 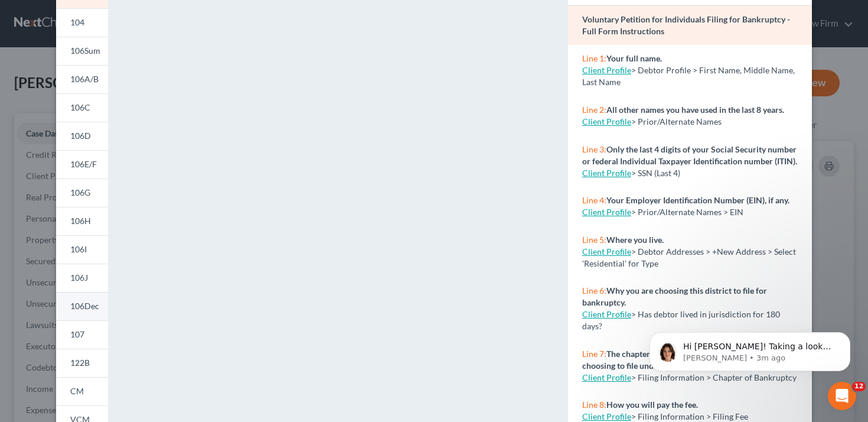 I want to click on span: 106D, so click(x=80, y=135).